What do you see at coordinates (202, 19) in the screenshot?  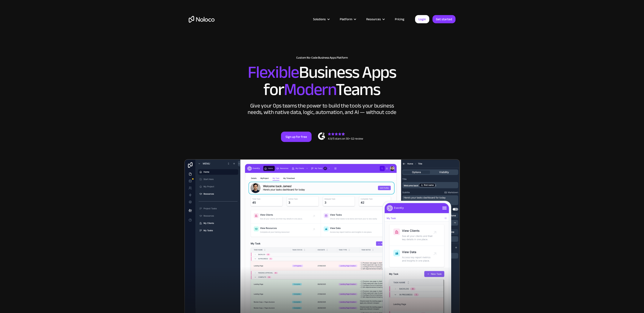 I see `a: home` at bounding box center [202, 19].